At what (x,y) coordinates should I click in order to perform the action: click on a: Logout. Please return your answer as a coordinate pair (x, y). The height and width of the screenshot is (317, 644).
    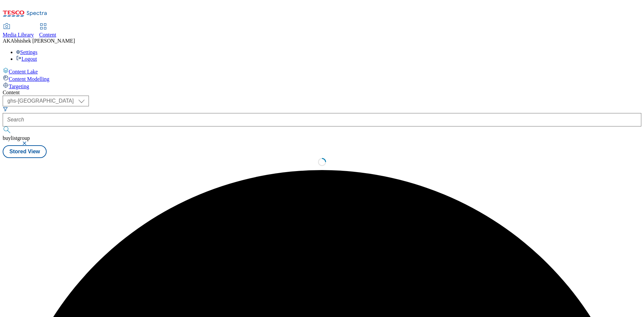
    Looking at the image, I should click on (27, 59).